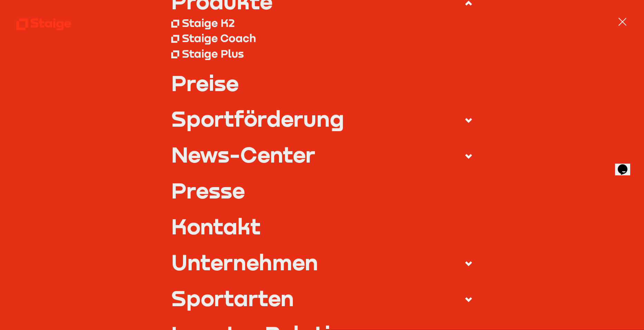 The image size is (644, 330). I want to click on a: Staige Plus, so click(322, 53).